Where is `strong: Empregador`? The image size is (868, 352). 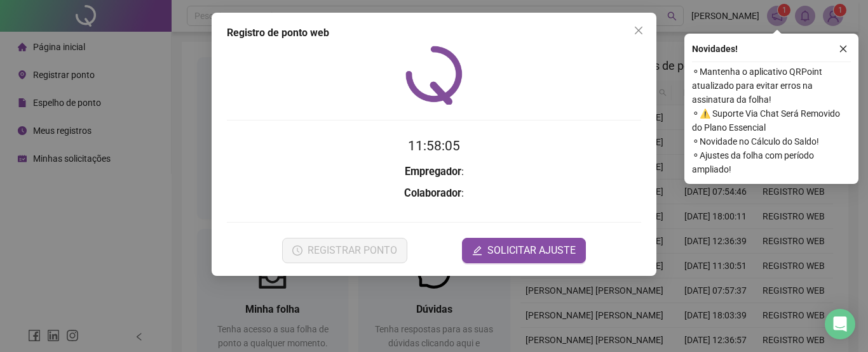
strong: Empregador is located at coordinates (432, 172).